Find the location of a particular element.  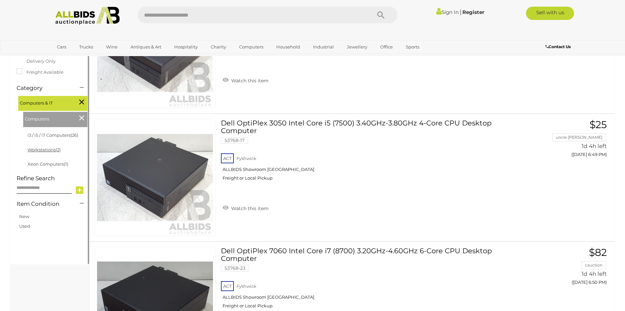

img: Allbids.com.au is located at coordinates (87, 16).